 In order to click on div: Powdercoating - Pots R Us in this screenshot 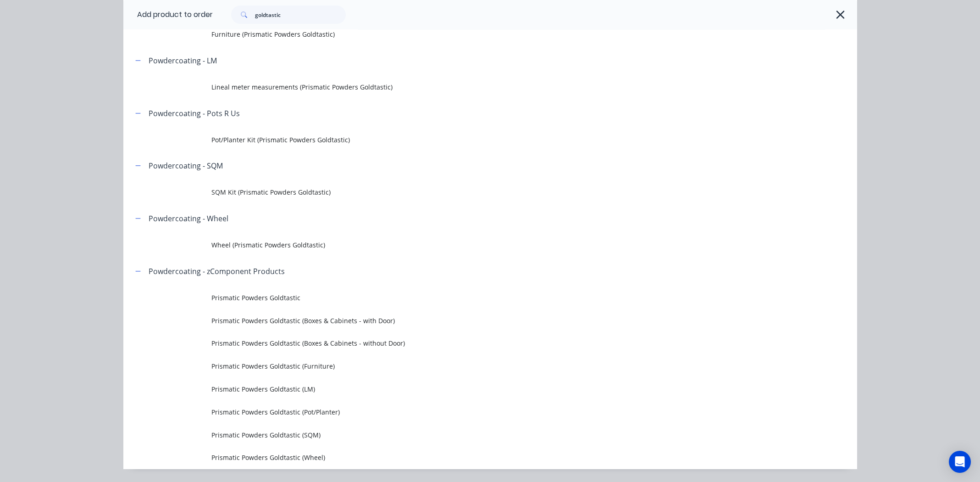, I will do `click(194, 114)`.